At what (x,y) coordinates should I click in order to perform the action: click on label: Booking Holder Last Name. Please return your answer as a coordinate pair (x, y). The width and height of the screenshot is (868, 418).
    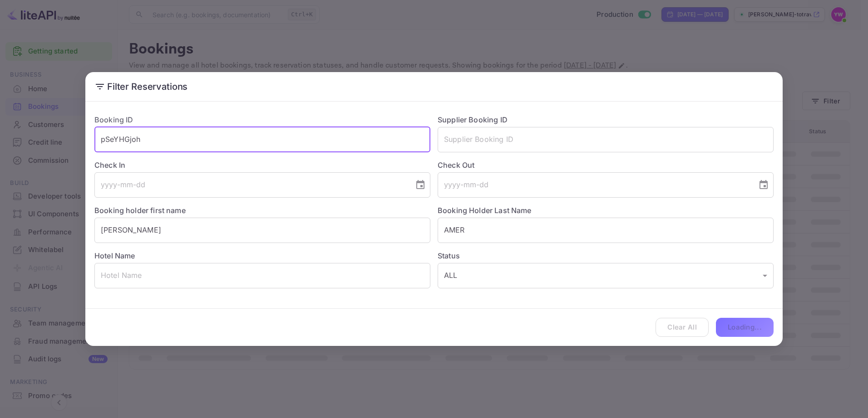
    Looking at the image, I should click on (484, 210).